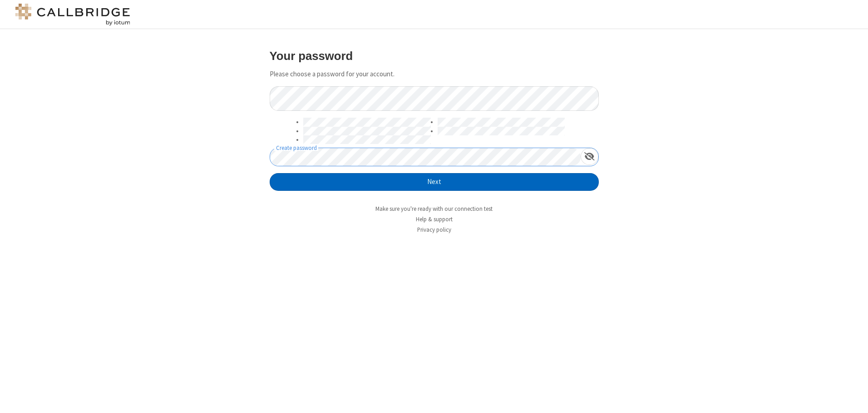  Describe the element at coordinates (434, 229) in the screenshot. I see `a: Privacy policy` at that location.